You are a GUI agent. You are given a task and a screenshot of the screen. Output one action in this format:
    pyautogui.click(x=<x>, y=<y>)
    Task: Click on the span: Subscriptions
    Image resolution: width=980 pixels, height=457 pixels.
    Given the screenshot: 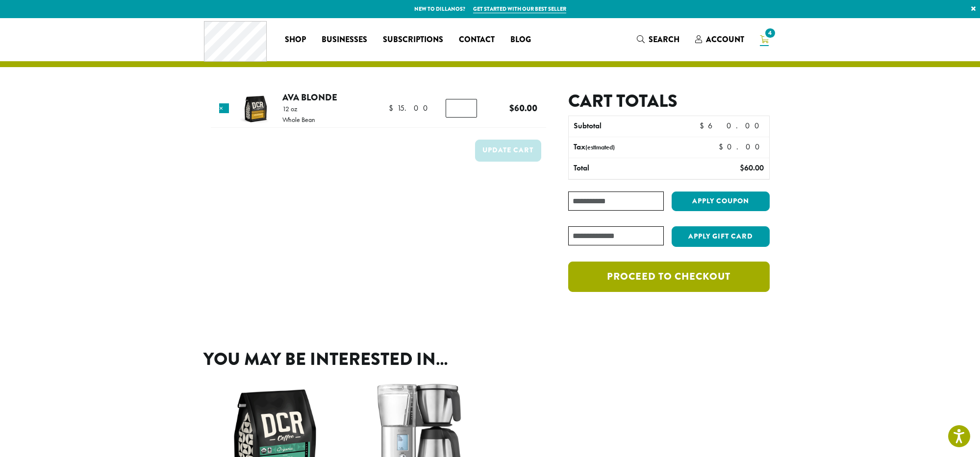 What is the action you would take?
    pyautogui.click(x=413, y=40)
    